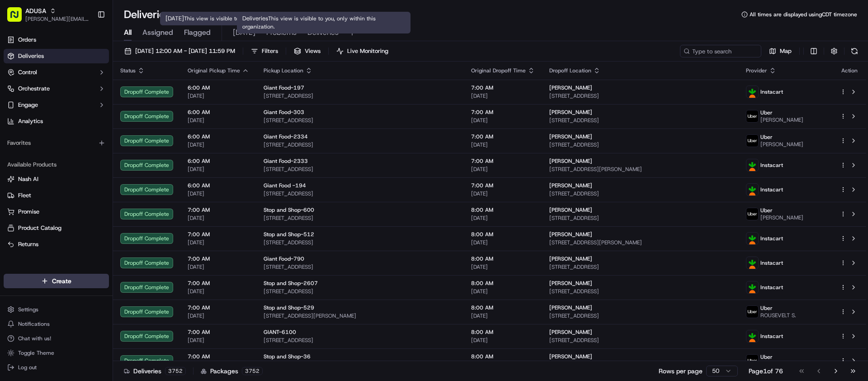 This screenshot has height=381, width=868. What do you see at coordinates (280, 332) in the screenshot?
I see `span: GIANT-6100` at bounding box center [280, 332].